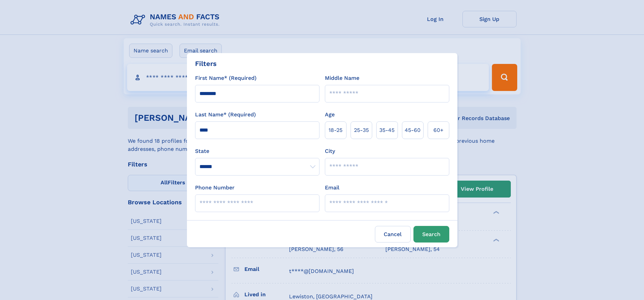 The image size is (644, 300). What do you see at coordinates (387, 130) in the screenshot?
I see `span: 35‑45` at bounding box center [387, 130].